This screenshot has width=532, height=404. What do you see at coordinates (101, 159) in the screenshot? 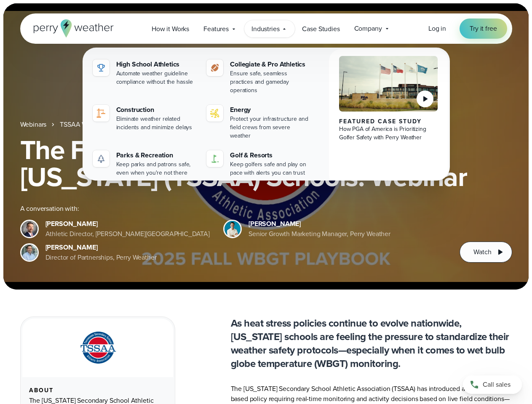
I see `img: parks-icon-grey.svg` at bounding box center [101, 159].